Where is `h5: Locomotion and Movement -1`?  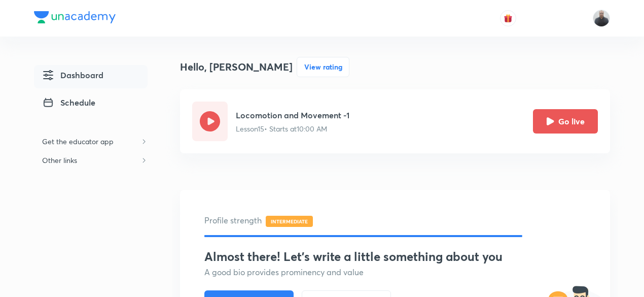
h5: Locomotion and Movement -1 is located at coordinates (292, 115).